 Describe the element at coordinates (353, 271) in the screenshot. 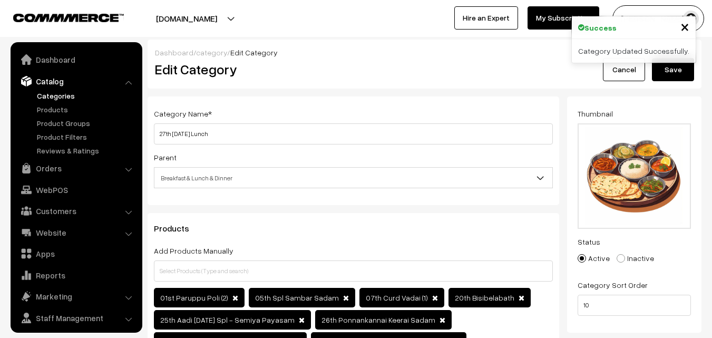

I see `input: Select Products (Type and search)` at that location.